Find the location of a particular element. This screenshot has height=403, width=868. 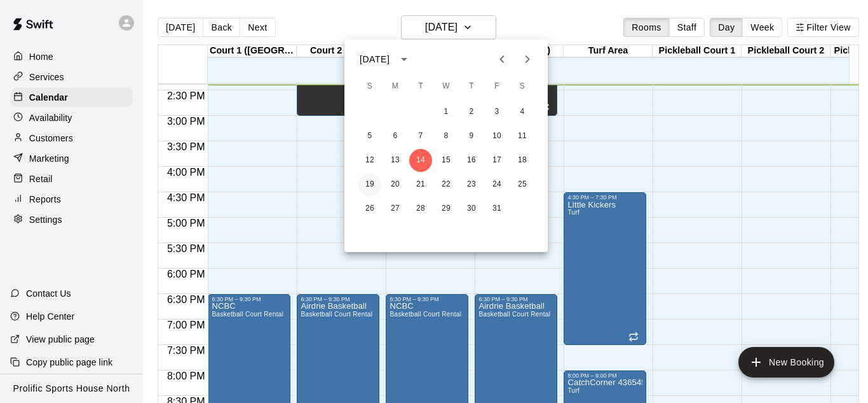

button: 14 is located at coordinates (421, 160).